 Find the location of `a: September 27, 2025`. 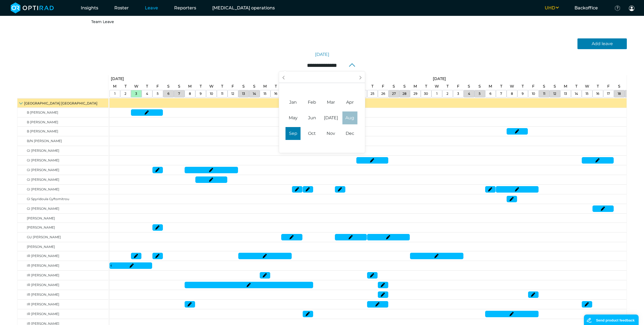

a: September 27, 2025 is located at coordinates (394, 86).